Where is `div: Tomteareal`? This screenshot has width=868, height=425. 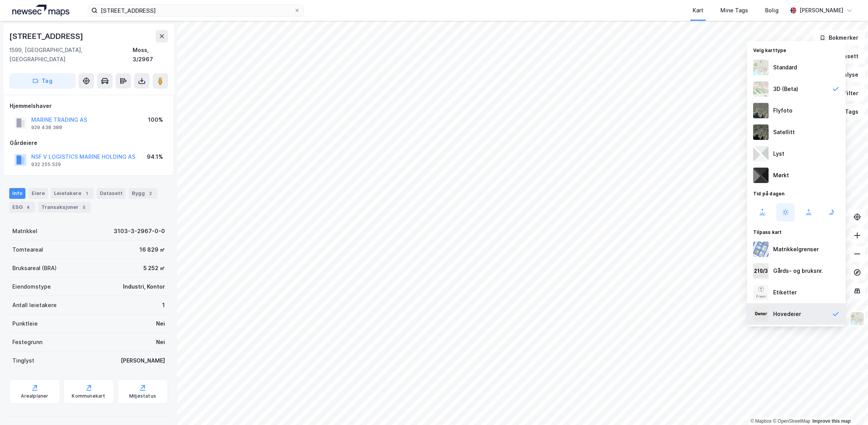 div: Tomteareal is located at coordinates (28, 249).